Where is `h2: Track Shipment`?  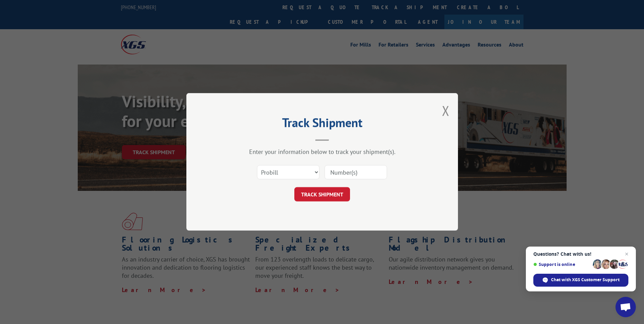
h2: Track Shipment is located at coordinates (322, 124).